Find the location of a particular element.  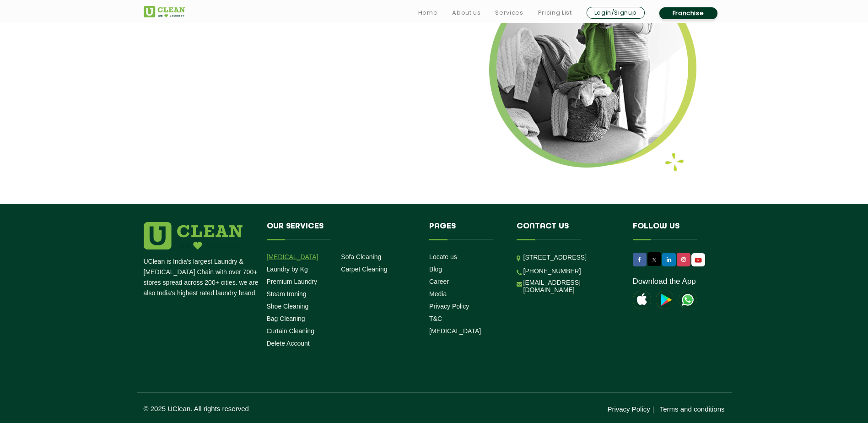

a: Home is located at coordinates (428, 13).